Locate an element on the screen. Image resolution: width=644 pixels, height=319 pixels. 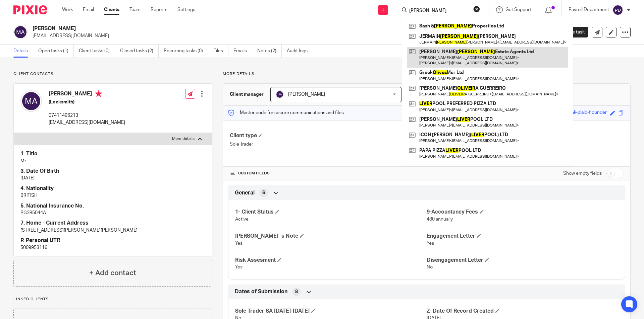
p: 5009953116 is located at coordinates (113, 248).